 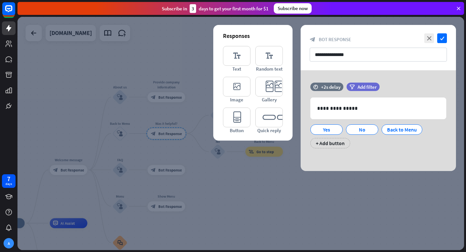 I want to click on div: Back to Menu, so click(x=402, y=130).